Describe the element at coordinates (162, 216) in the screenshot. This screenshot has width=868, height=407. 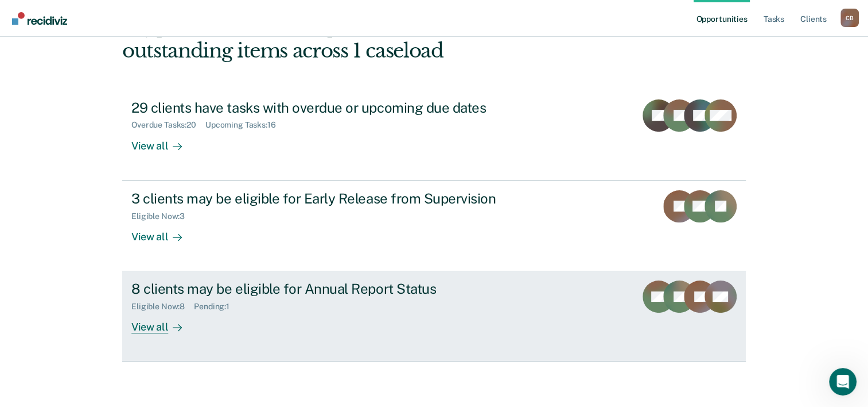
I see `div: Eligible Now : 3` at that location.